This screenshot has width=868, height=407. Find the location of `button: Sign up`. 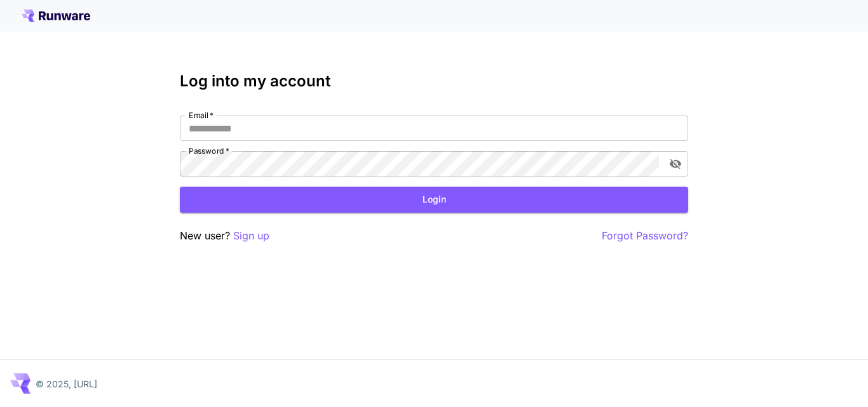

button: Sign up is located at coordinates (251, 235).